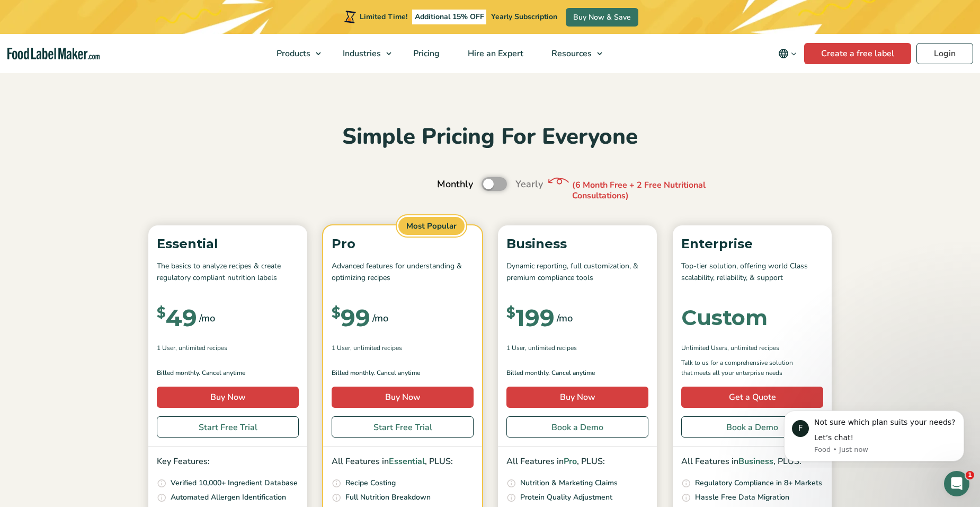  I want to click on p: Hassle Free Data Migration, so click(742, 498).